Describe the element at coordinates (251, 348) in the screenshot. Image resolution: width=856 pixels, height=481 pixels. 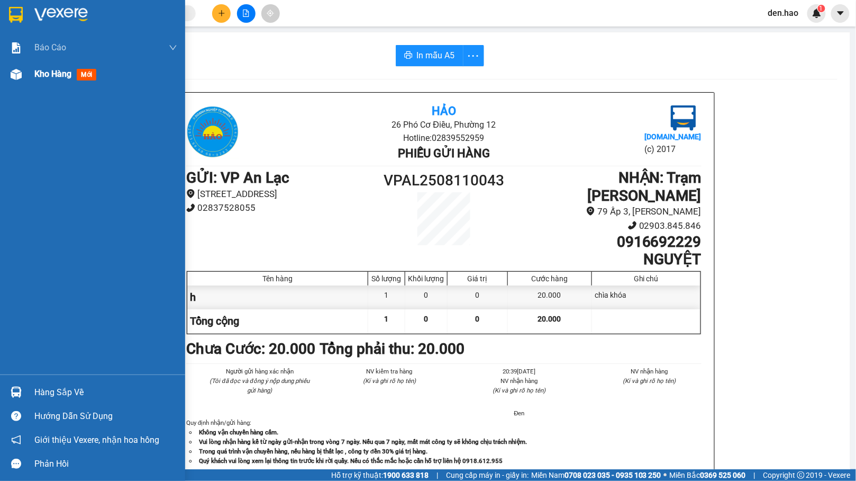
I see `b: Chưa Cước : 20.000` at that location.